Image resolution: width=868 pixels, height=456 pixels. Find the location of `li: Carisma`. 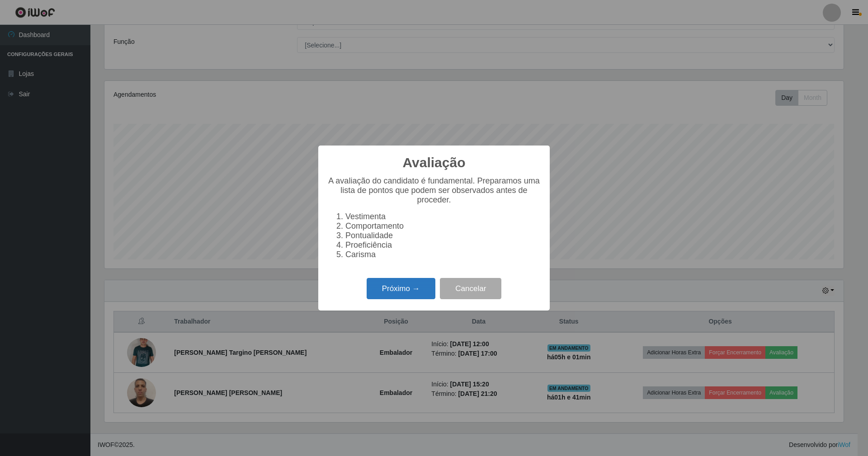

li: Carisma is located at coordinates (443, 254).